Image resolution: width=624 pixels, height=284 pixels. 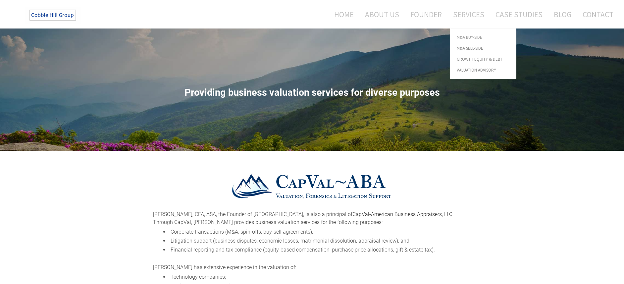 I want to click on a: Contact, so click(x=595, y=14).